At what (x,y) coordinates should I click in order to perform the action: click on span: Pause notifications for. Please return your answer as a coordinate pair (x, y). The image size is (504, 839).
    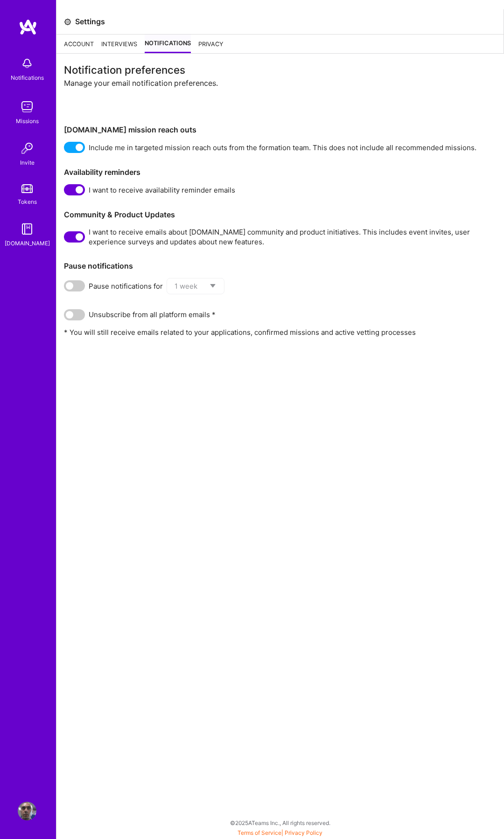
    Looking at the image, I should click on (125, 286).